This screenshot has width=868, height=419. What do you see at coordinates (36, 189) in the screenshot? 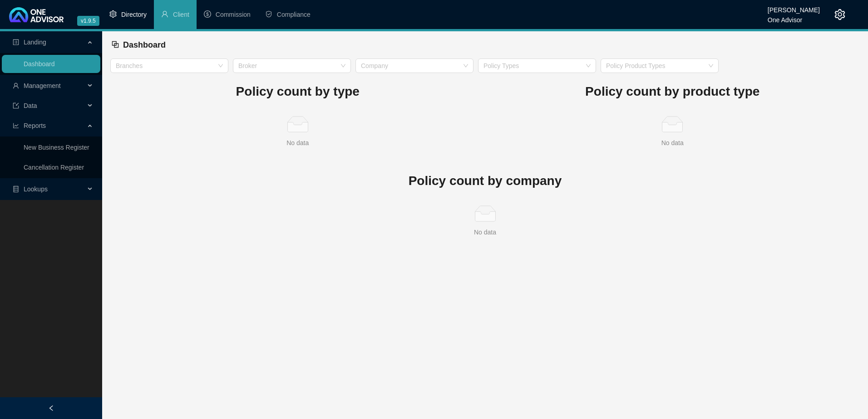
I see `span: Lookups` at bounding box center [36, 189].